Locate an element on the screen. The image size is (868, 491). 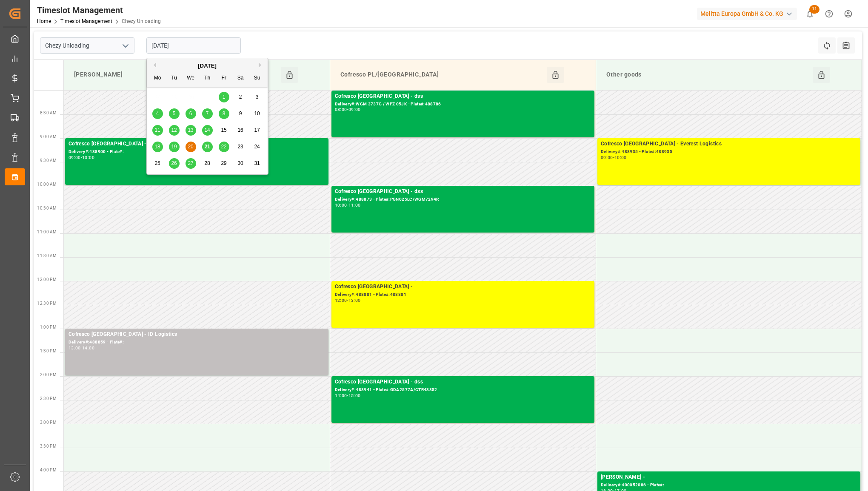
span: 20 is located at coordinates (190, 147).